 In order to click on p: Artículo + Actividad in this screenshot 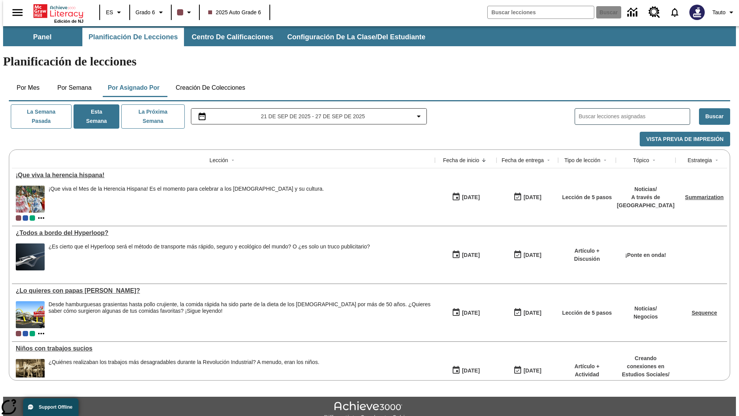, I will do `click(587, 370)`.